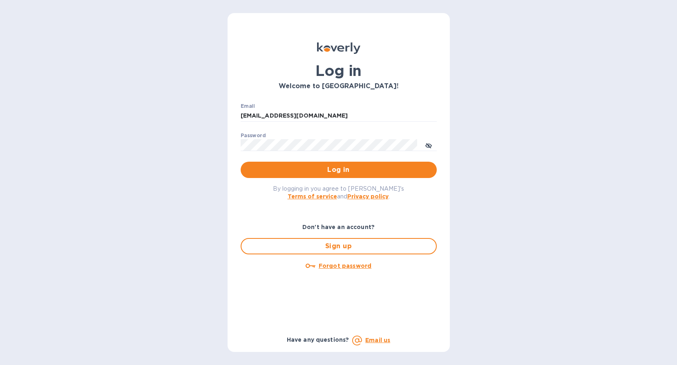 This screenshot has width=677, height=365. What do you see at coordinates (378, 340) in the screenshot?
I see `b: Email us` at bounding box center [378, 340].